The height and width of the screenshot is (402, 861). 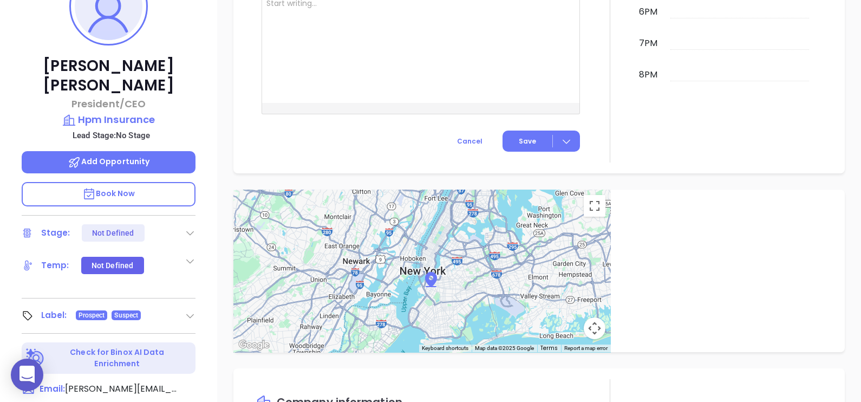 What do you see at coordinates (54, 315) in the screenshot?
I see `div: Label:` at bounding box center [54, 315].